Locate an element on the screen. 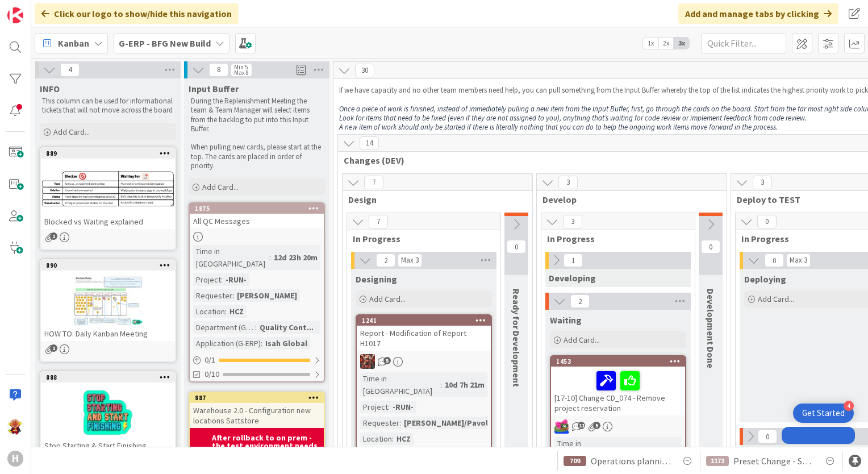 This screenshot has width=868, height=474. div: 10d 7h 21m is located at coordinates (465, 385).